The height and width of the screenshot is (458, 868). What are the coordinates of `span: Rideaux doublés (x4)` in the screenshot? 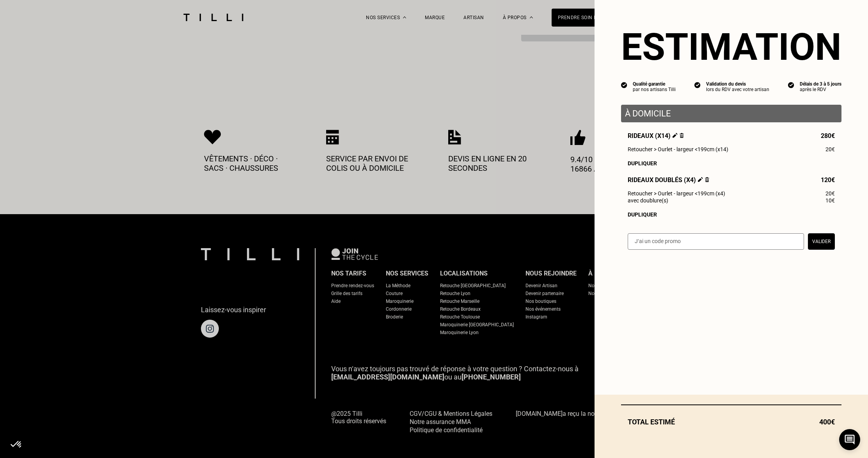 It's located at (668, 180).